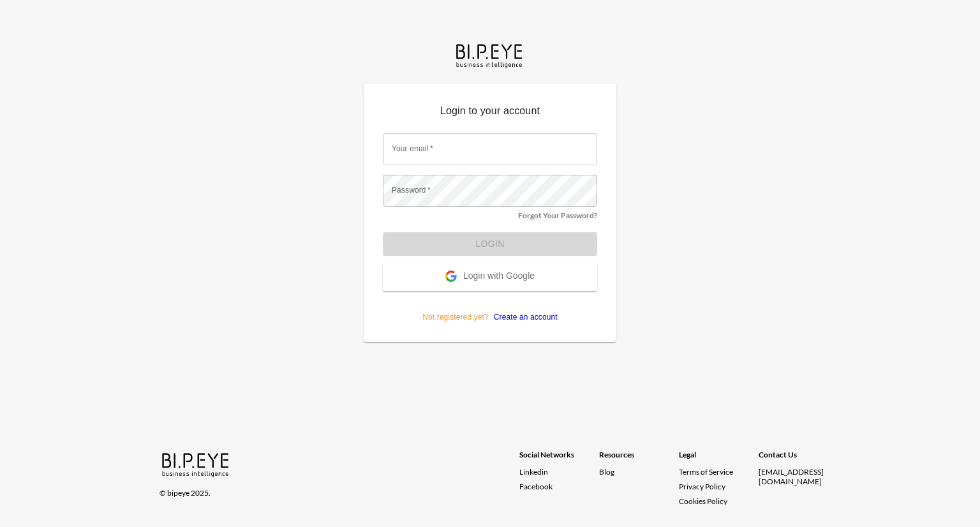 This screenshot has height=527, width=980. I want to click on div: © bipeye 2025., so click(330, 489).